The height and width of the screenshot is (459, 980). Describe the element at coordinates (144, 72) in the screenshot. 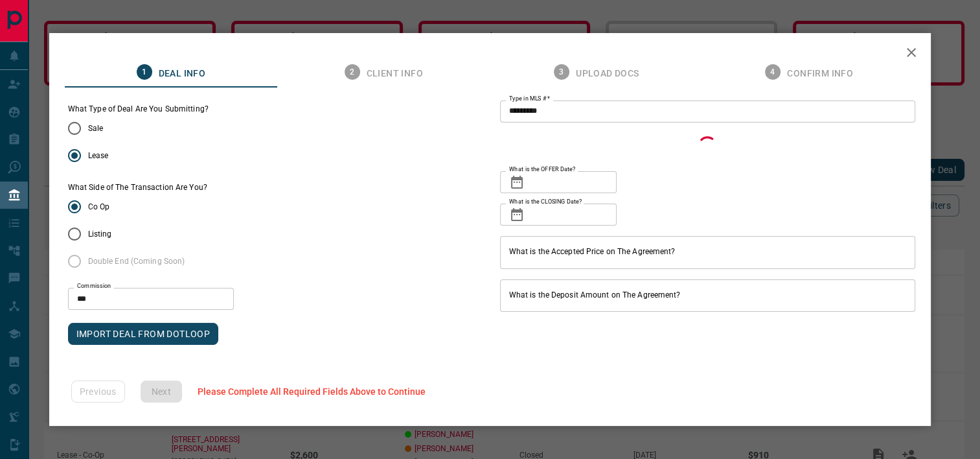

I see `text: 1` at that location.